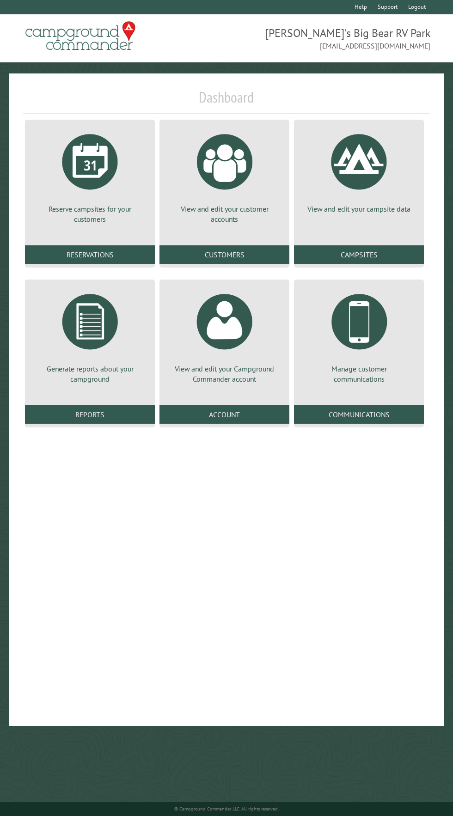 The width and height of the screenshot is (453, 816). Describe the element at coordinates (90, 214) in the screenshot. I see `p: Reserve campsites for your customers` at that location.